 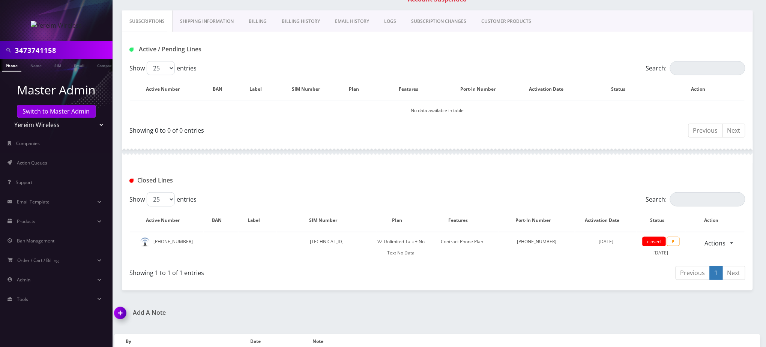 I want to click on a: Billing History, so click(x=301, y=21).